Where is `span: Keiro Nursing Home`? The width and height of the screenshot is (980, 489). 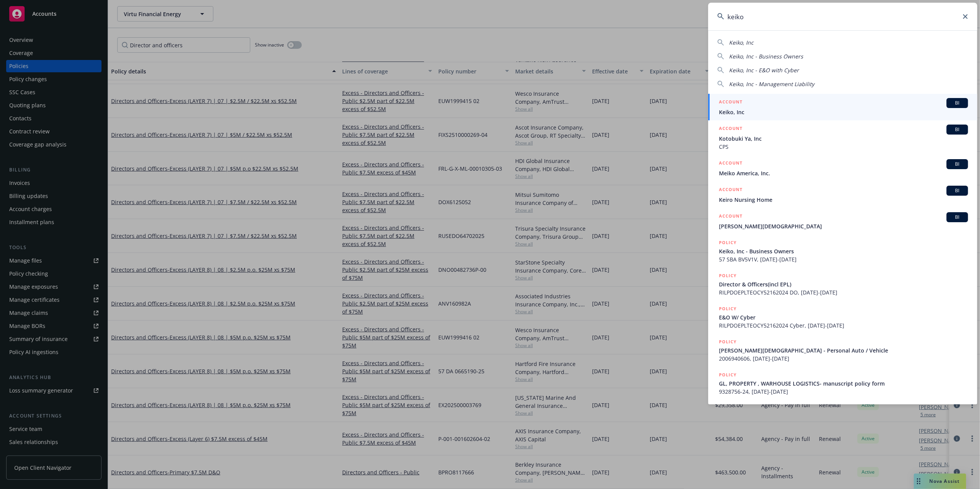
span: Keiro Nursing Home is located at coordinates (844, 199).